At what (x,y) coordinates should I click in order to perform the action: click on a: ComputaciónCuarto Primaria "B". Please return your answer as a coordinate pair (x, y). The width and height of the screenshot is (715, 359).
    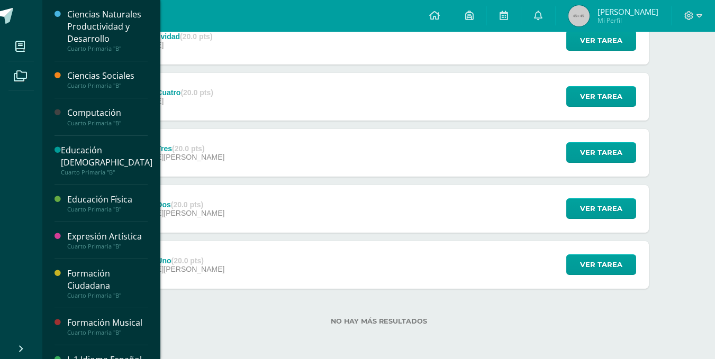
    Looking at the image, I should click on (107, 116).